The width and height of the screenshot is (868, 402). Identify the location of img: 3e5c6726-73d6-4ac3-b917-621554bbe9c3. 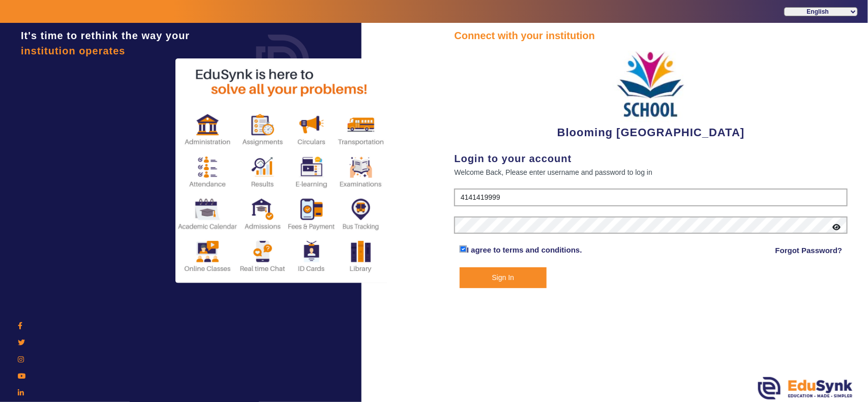
(651, 84).